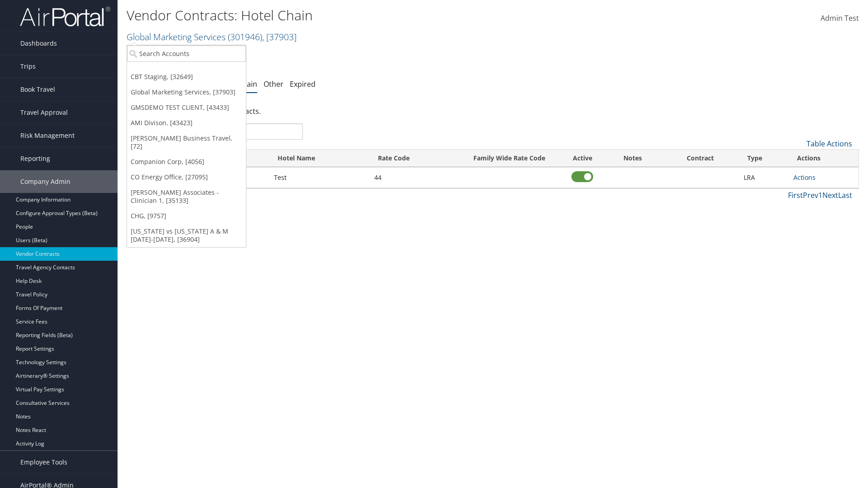 The height and width of the screenshot is (488, 868). Describe the element at coordinates (280, 37) in the screenshot. I see `span: , [ 37903 ]` at that location.